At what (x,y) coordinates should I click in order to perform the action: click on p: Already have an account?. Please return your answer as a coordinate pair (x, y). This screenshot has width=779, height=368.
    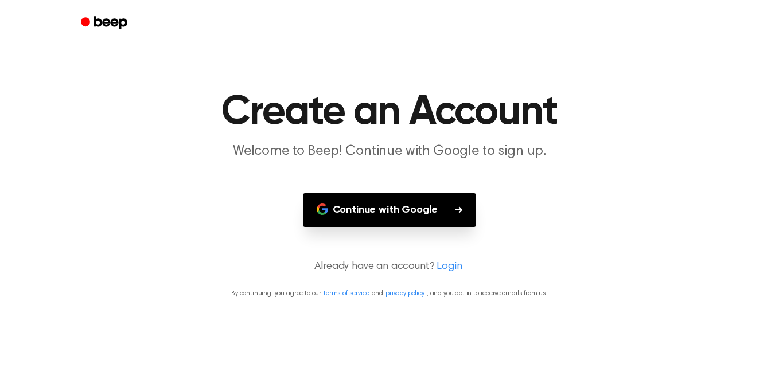
    Looking at the image, I should click on (390, 267).